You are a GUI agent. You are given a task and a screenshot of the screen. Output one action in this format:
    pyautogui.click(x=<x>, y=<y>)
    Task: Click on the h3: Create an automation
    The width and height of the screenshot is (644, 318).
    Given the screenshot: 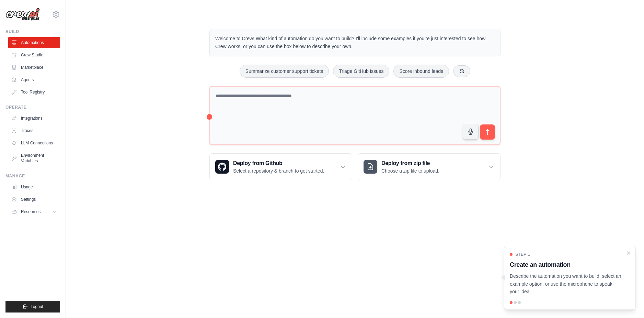 What is the action you would take?
    pyautogui.click(x=566, y=265)
    